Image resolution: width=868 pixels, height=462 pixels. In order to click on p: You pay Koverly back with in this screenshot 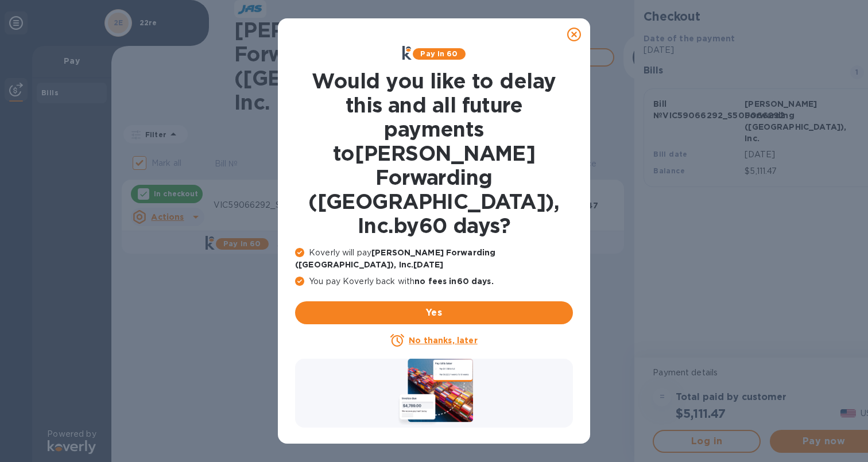, I will do `click(434, 281)`.